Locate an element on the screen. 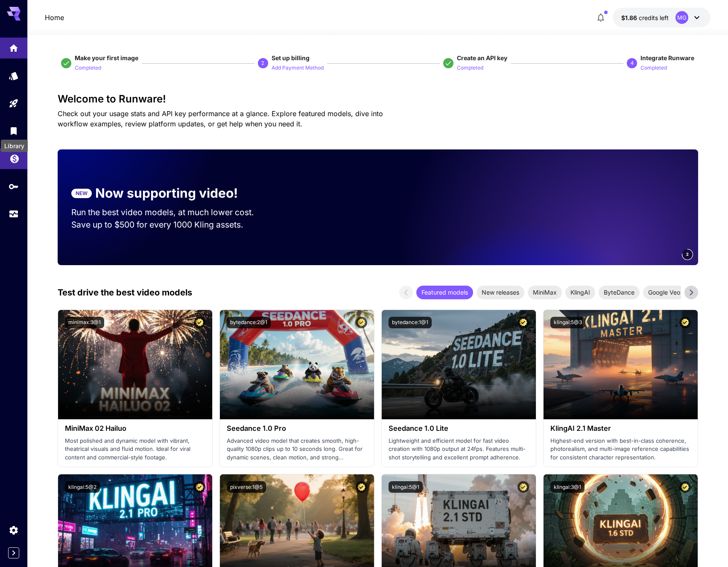 The image size is (728, 567). span: credits left is located at coordinates (654, 17).